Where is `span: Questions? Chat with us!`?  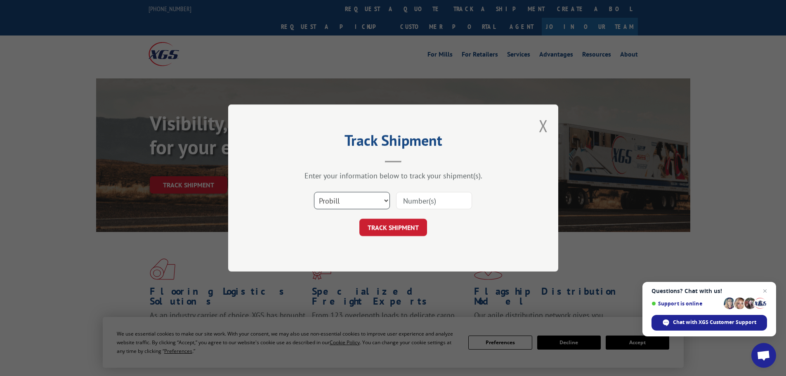 span: Questions? Chat with us! is located at coordinates (709, 291).